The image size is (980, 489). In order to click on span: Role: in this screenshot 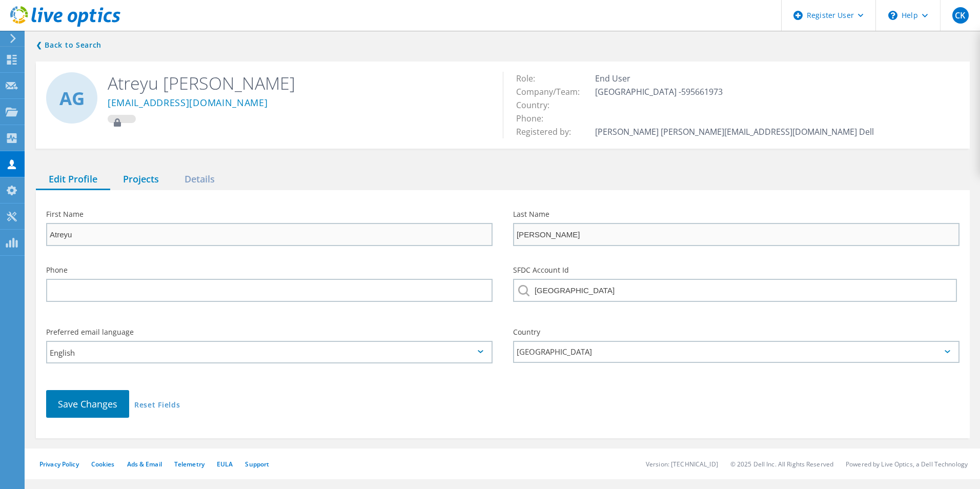, I will do `click(530, 78)`.